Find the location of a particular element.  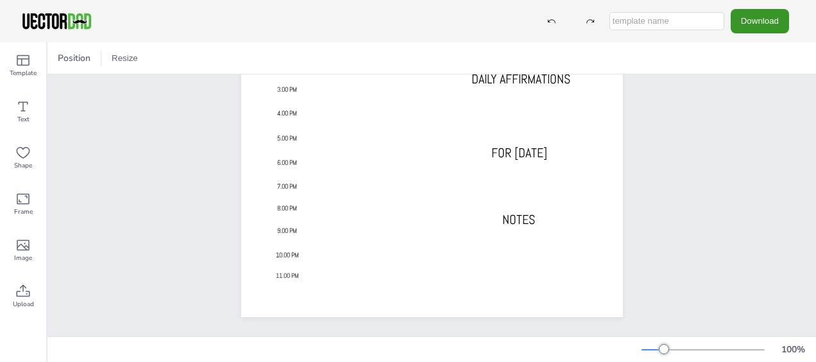

span: 10.00 PM is located at coordinates (287, 255).